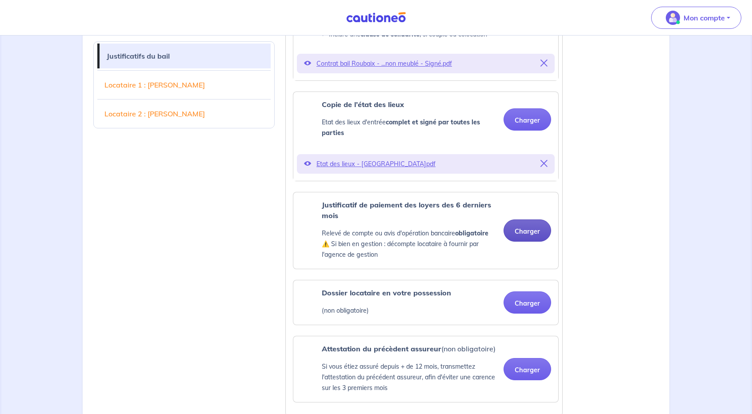  I want to click on strong: Dossier locataire en votre possession, so click(386, 293).